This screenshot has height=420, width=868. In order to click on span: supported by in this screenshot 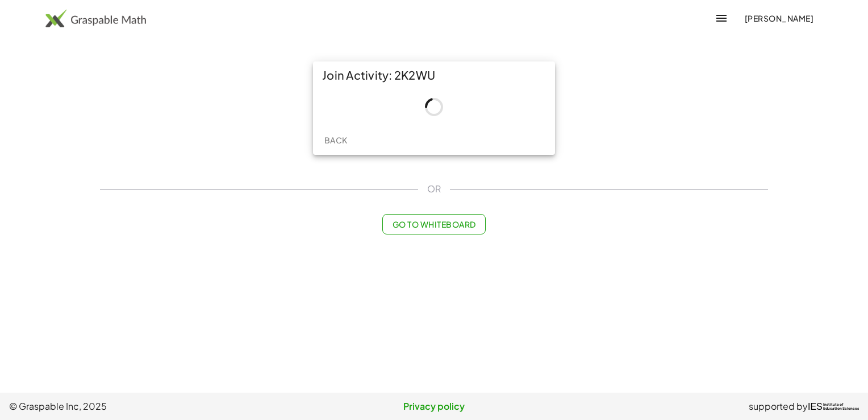, I will do `click(779, 406)`.